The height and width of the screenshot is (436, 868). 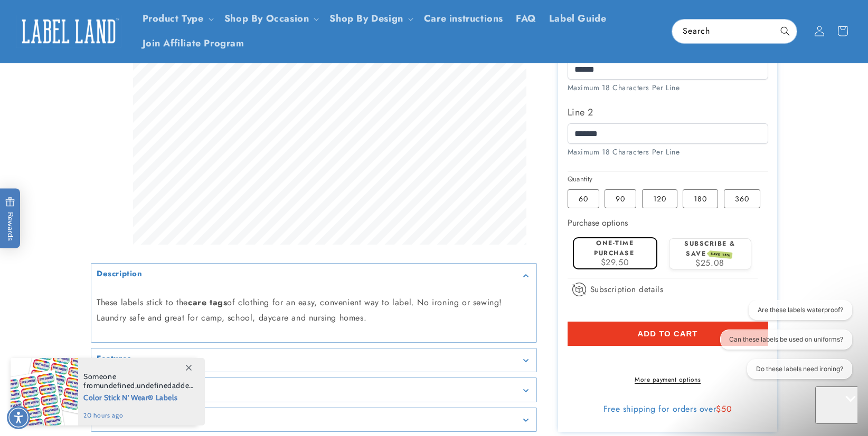 I want to click on summary: Description, so click(x=314, y=275).